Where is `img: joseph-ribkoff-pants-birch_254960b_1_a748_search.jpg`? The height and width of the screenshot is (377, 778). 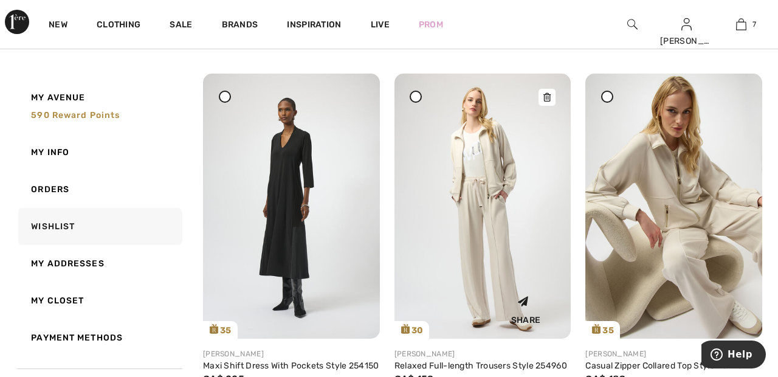 img: joseph-ribkoff-pants-birch_254960b_1_a748_search.jpg is located at coordinates (482, 205).